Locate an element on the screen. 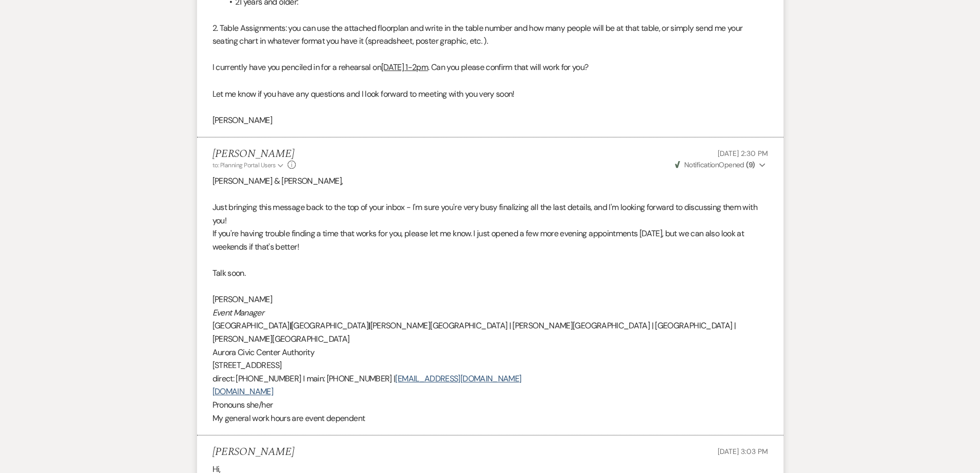  em: Event Manager is located at coordinates (238, 312).